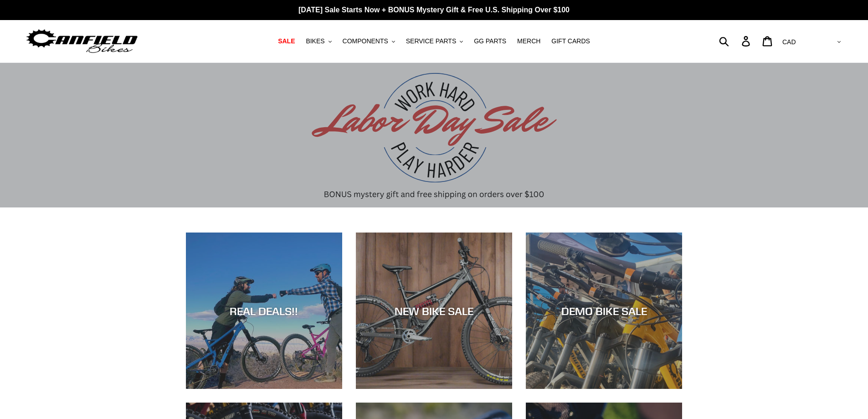 The height and width of the screenshot is (419, 868). I want to click on span: MERCH, so click(529, 41).